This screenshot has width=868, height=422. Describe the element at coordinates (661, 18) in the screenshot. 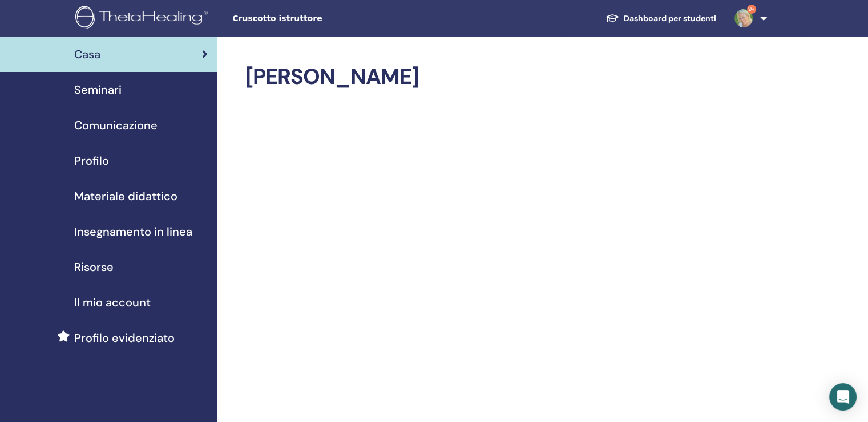

I see `a: Dashboard per studenti` at that location.